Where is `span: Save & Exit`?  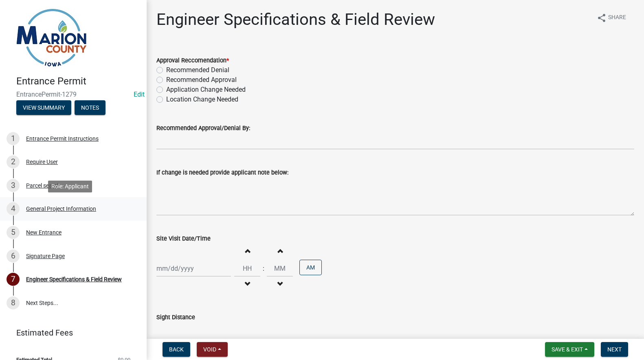
span: Save & Exit is located at coordinates (567, 349).